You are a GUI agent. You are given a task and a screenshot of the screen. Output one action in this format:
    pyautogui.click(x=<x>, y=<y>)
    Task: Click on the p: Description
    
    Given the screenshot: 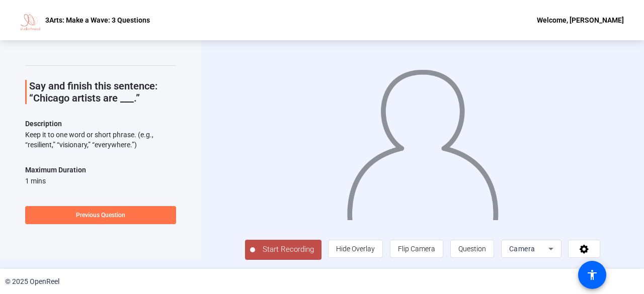 What is the action you would take?
    pyautogui.click(x=101, y=124)
    